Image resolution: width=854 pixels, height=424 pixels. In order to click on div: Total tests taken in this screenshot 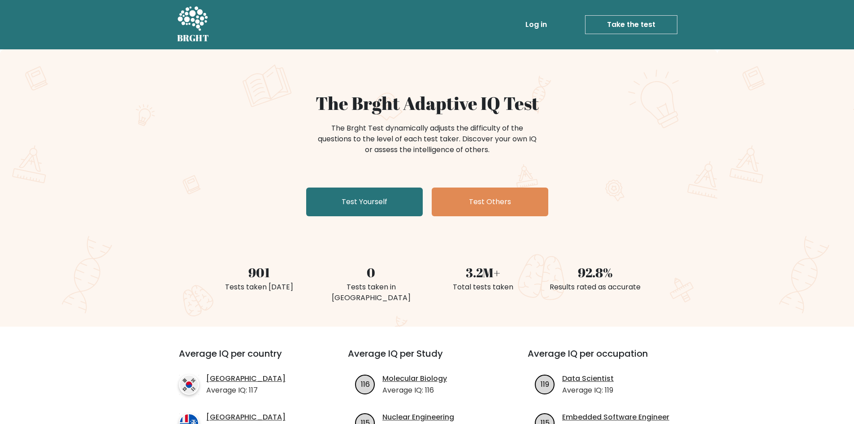, I will do `click(483, 287)`.